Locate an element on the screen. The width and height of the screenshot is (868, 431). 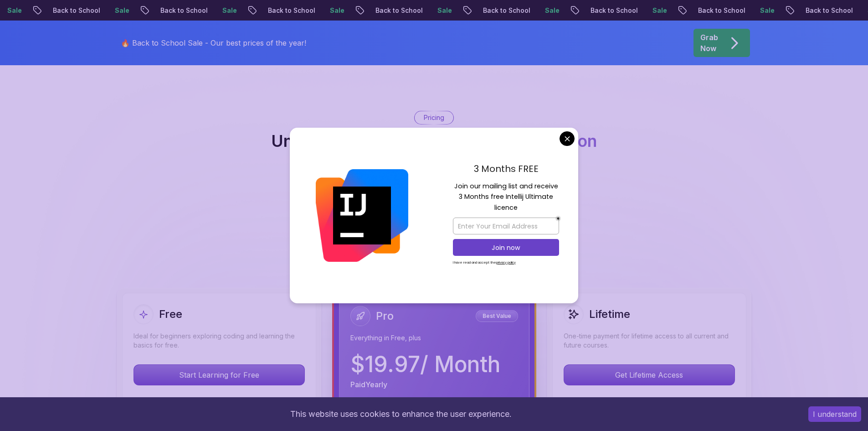
p: Everything in Free, plus is located at coordinates (434, 338).